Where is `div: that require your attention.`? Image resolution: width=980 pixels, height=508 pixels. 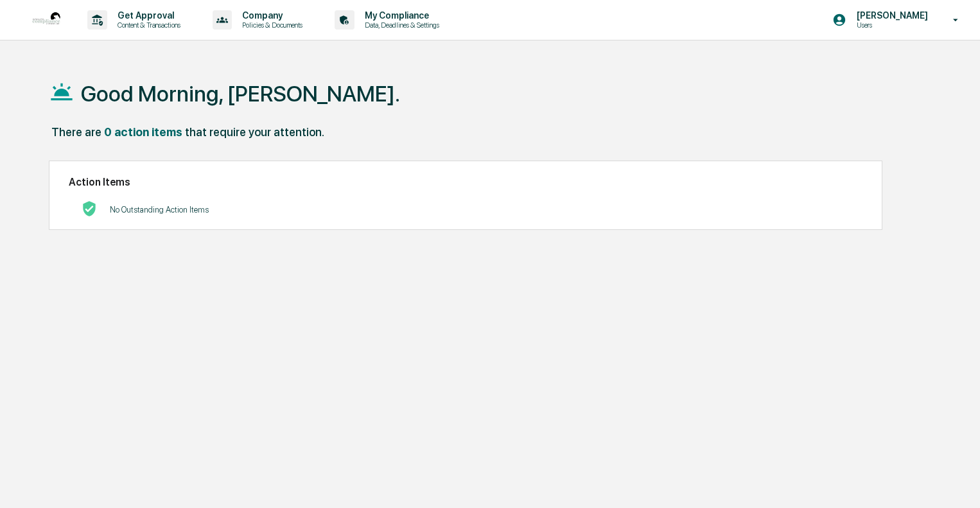
div: that require your attention. is located at coordinates (254, 132).